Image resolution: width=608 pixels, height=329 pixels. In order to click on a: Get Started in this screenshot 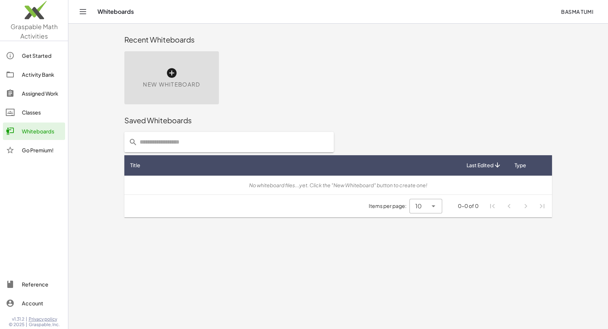, I will do `click(34, 56)`.